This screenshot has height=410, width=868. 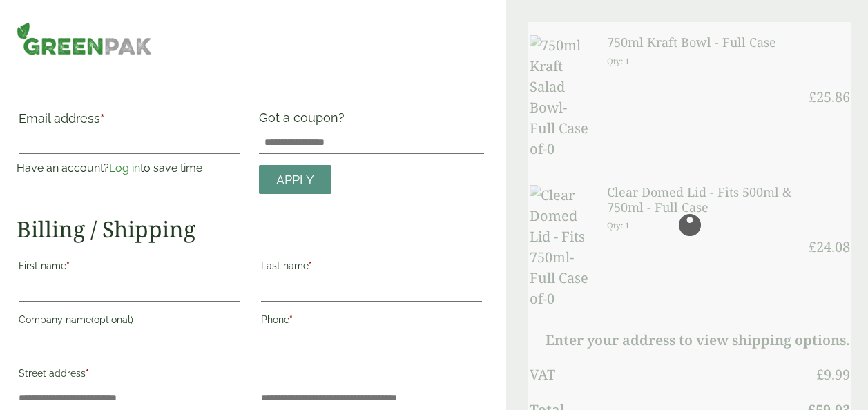 What do you see at coordinates (371, 268) in the screenshot?
I see `label: Last name` at bounding box center [371, 268].